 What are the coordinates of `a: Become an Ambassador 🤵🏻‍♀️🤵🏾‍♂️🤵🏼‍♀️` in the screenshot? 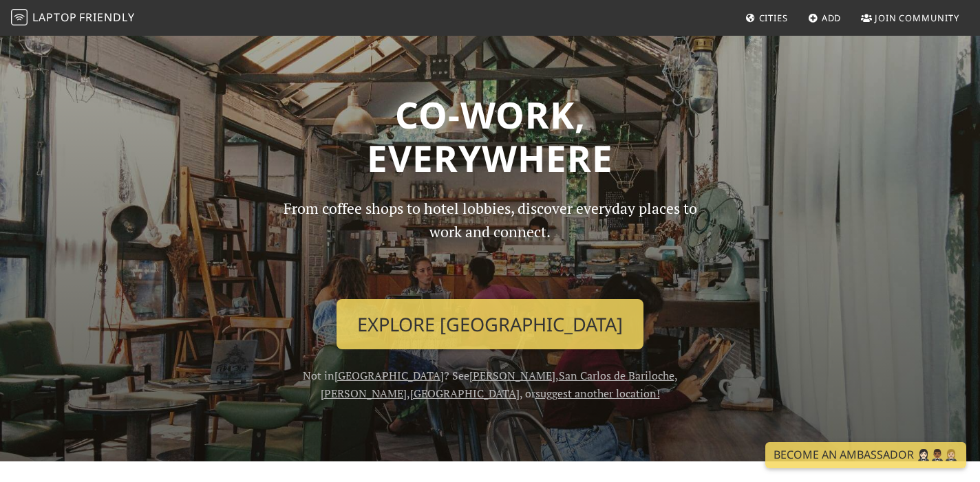 It's located at (866, 455).